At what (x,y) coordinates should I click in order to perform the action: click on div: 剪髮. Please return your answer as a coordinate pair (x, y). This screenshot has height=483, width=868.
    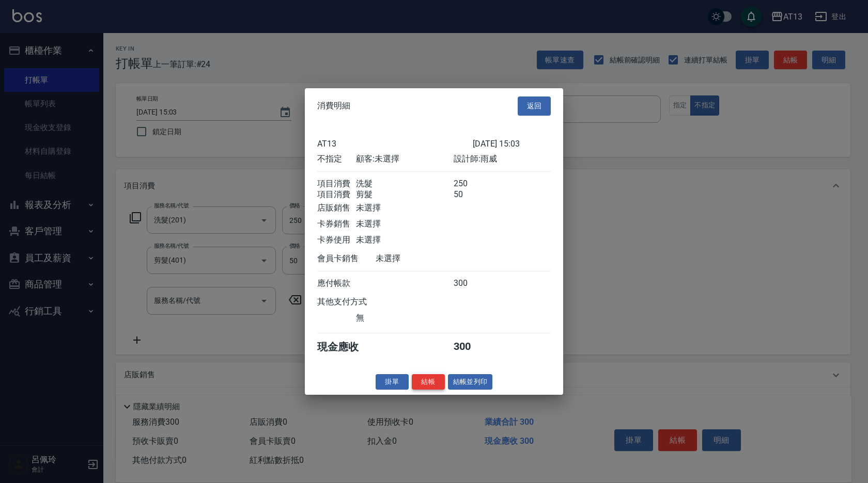
    Looking at the image, I should click on (404, 194).